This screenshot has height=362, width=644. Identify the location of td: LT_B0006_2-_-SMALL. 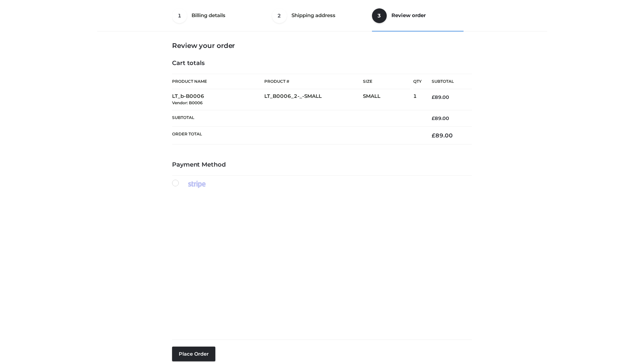
(314, 99).